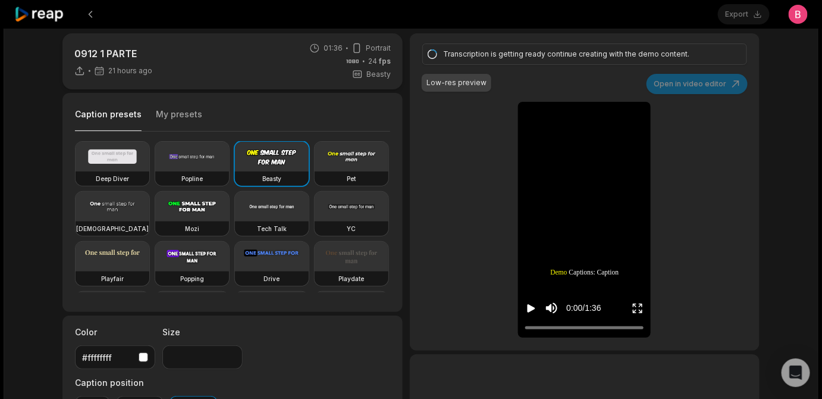  I want to click on div: Low-res preview, so click(456, 83).